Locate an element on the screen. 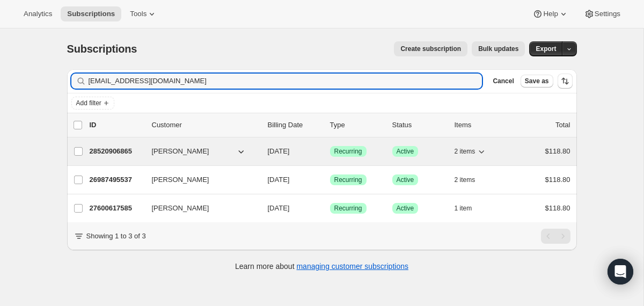 Image resolution: width=644 pixels, height=306 pixels. input: Filter subscribers is located at coordinates (285, 81).